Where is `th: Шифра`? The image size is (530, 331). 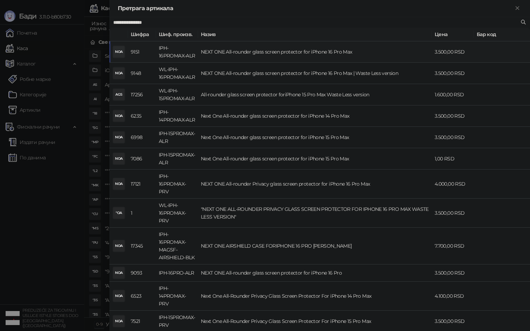 th: Шифра is located at coordinates (142, 34).